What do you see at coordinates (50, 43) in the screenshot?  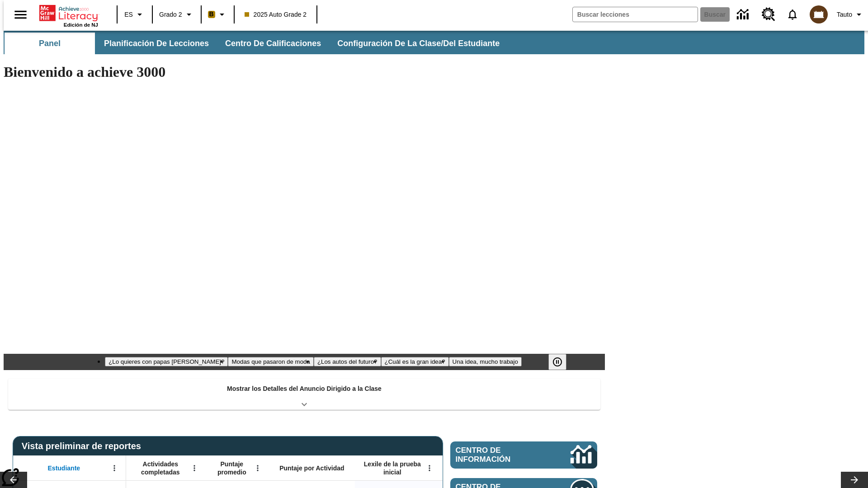 I see `button: Panel` at bounding box center [50, 43].